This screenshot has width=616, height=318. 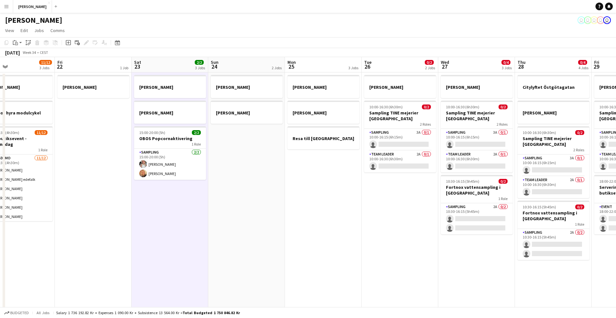 I want to click on span: 28, so click(x=521, y=66).